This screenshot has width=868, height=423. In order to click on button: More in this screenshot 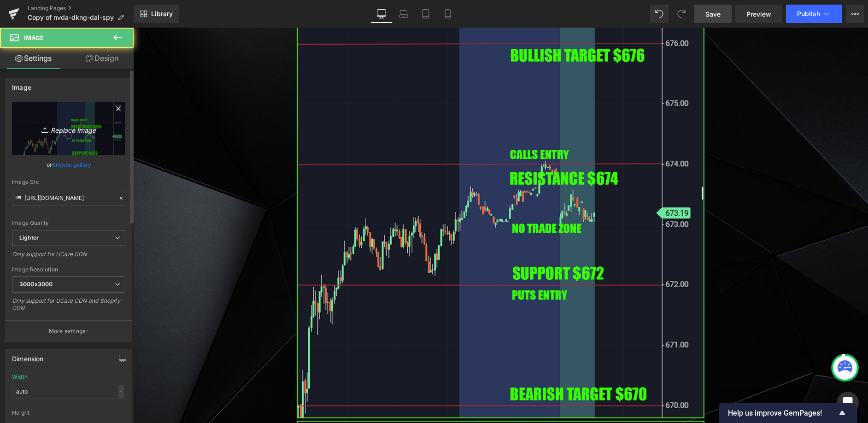, I will do `click(855, 14)`.